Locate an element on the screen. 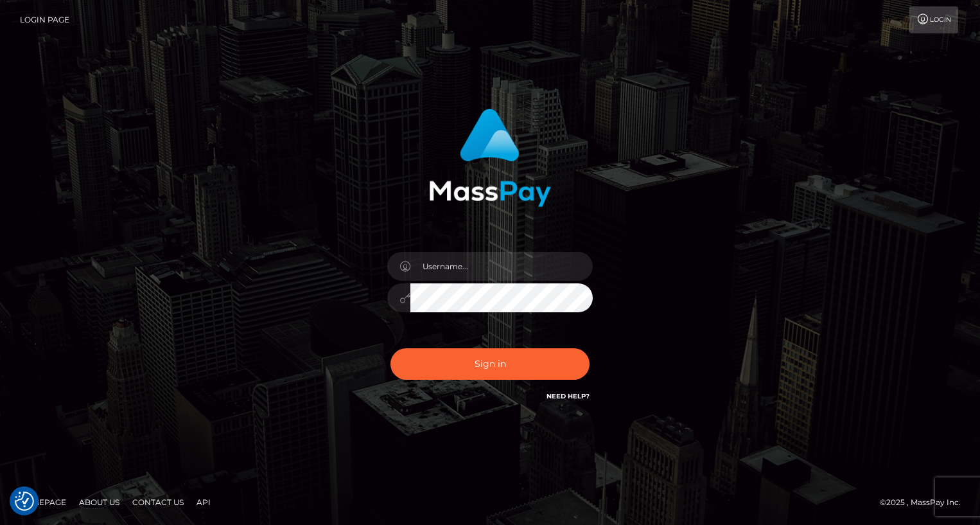 The width and height of the screenshot is (980, 525). a: Login Page is located at coordinates (44, 20).